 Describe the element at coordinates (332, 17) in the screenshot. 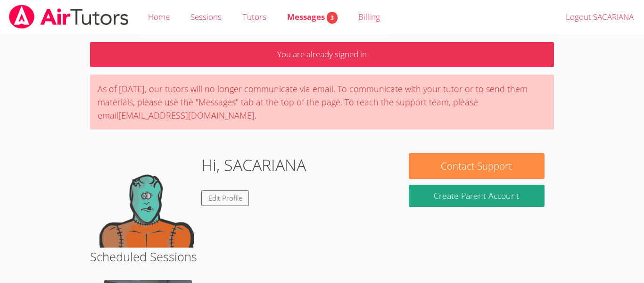

I see `span: 3` at that location.